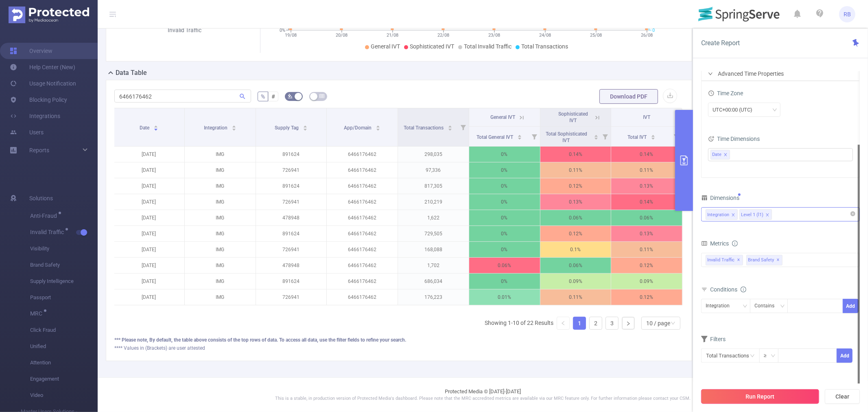 This screenshot has height=412, width=868. I want to click on p: 478948, so click(291, 266).